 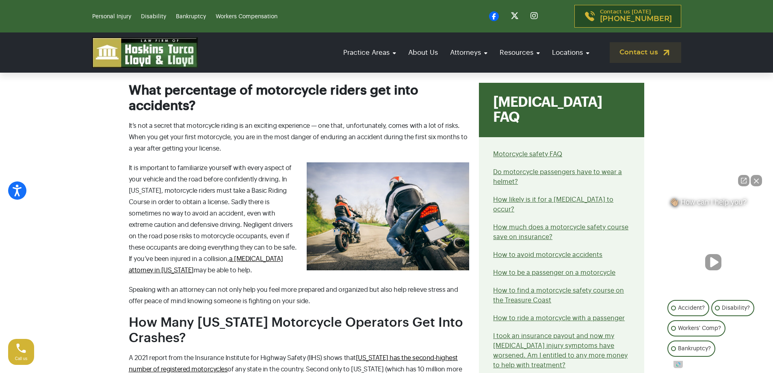 What do you see at coordinates (273, 98) in the screenshot?
I see `span: What percentage of motorcycle riders get into accidents?` at bounding box center [273, 98].